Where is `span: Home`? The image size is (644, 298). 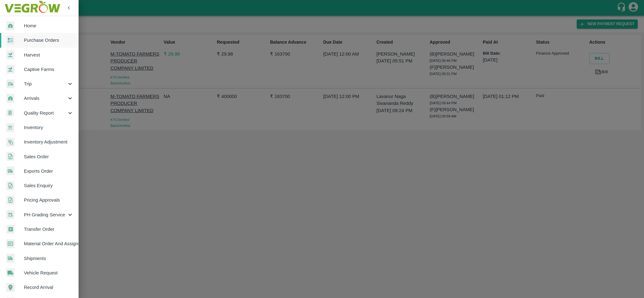
span: Home is located at coordinates (49, 26).